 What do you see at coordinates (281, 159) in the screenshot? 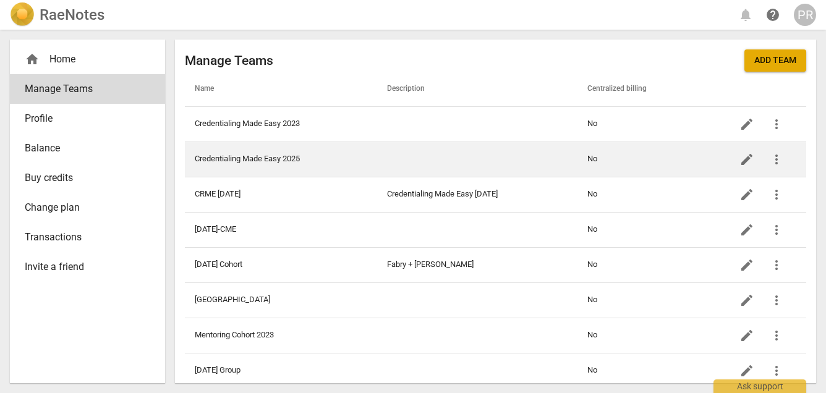
I see `td: Credentialing Made Easy 2025` at bounding box center [281, 159].